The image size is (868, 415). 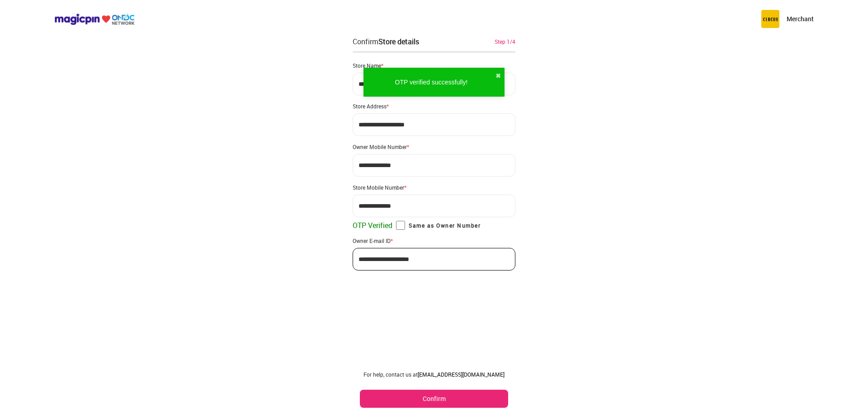 What do you see at coordinates (399, 41) in the screenshot?
I see `div: Store details` at bounding box center [399, 41].